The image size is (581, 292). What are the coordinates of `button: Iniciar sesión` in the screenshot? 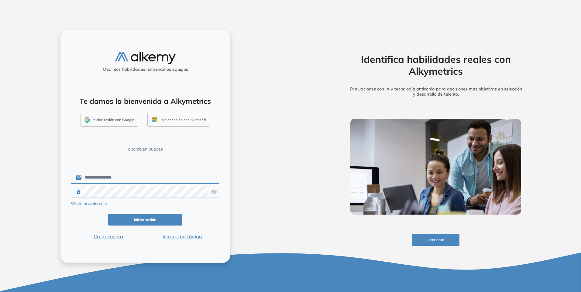 It's located at (145, 220).